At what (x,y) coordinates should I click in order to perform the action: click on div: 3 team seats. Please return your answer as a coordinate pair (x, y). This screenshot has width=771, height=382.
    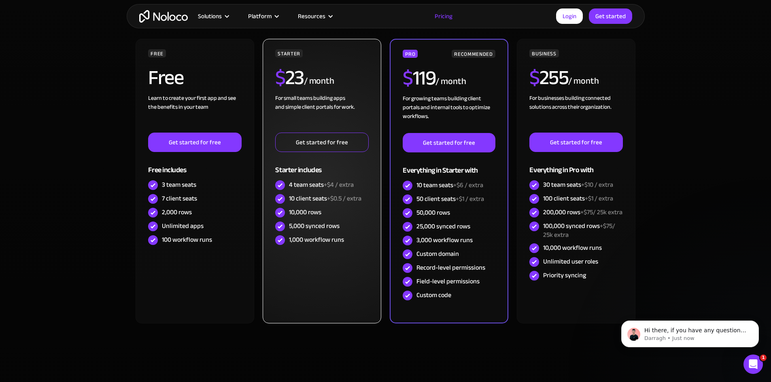
    Looking at the image, I should click on (179, 185).